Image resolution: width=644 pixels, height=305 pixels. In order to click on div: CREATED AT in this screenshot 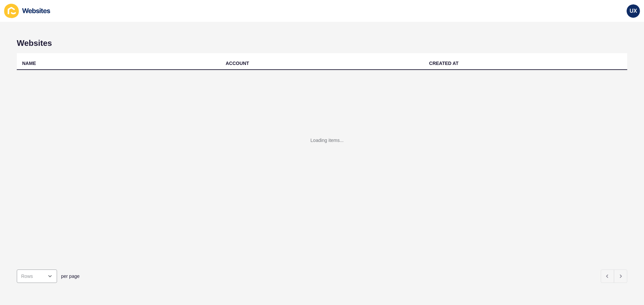, I will do `click(443, 64)`.